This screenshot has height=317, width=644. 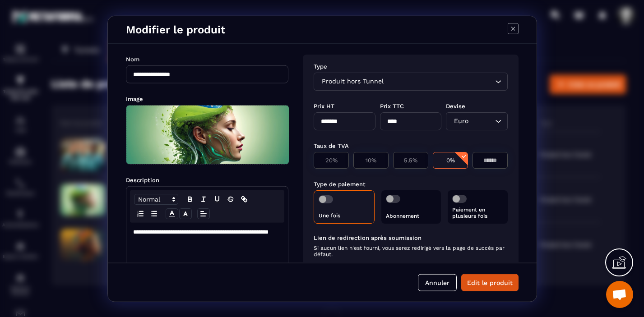 I want to click on label: Devise, so click(x=455, y=105).